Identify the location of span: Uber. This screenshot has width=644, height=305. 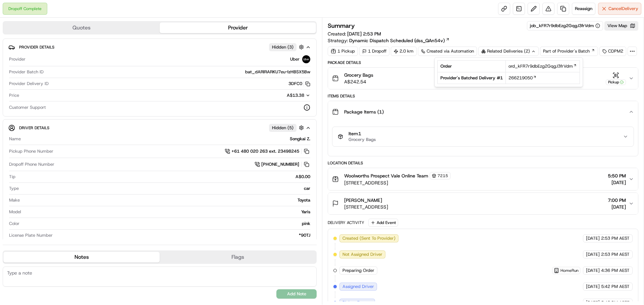
(295, 59).